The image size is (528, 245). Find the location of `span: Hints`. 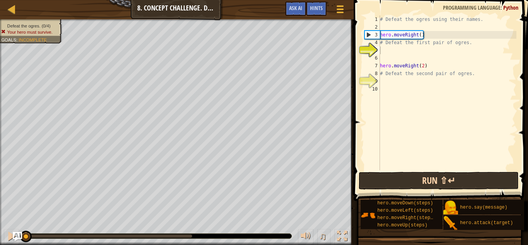

span: Hints is located at coordinates (316, 8).